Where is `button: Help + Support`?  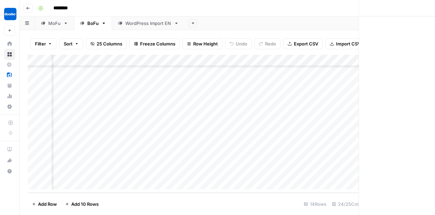 button: Help + Support is located at coordinates (10, 171).